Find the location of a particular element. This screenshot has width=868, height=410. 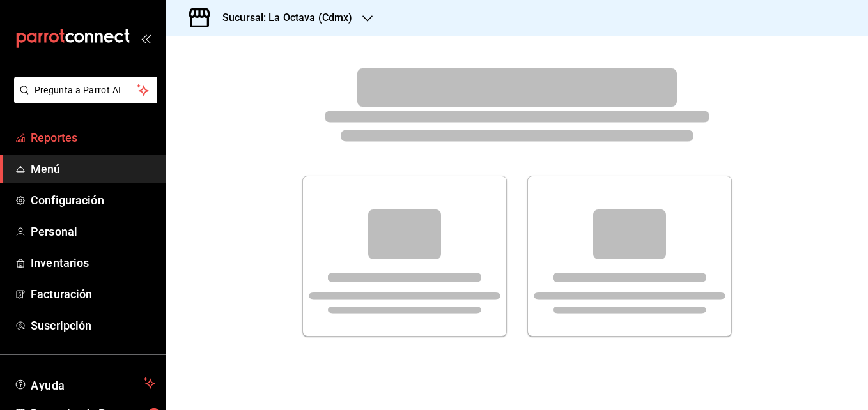

h3: Sucursal: La Octava (Cdmx) is located at coordinates (282, 18).